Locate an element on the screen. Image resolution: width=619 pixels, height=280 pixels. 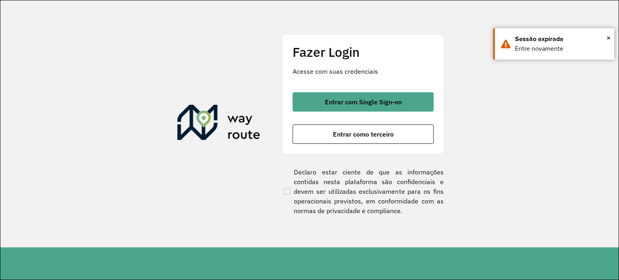
span: Entrar com Single Sign-on is located at coordinates (363, 102).